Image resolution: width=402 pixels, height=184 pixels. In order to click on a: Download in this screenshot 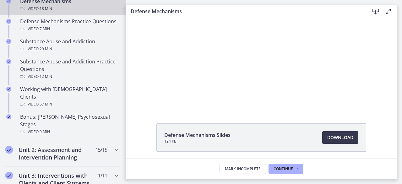, I will do `click(340, 137)`.